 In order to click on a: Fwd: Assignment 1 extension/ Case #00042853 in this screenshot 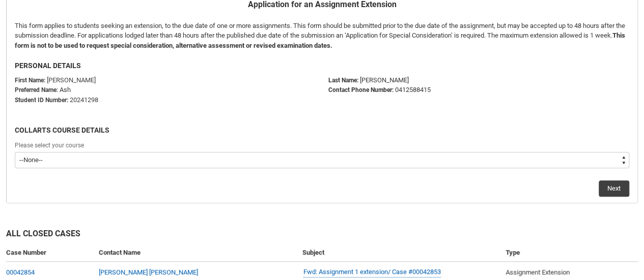, I will do `click(372, 272)`.